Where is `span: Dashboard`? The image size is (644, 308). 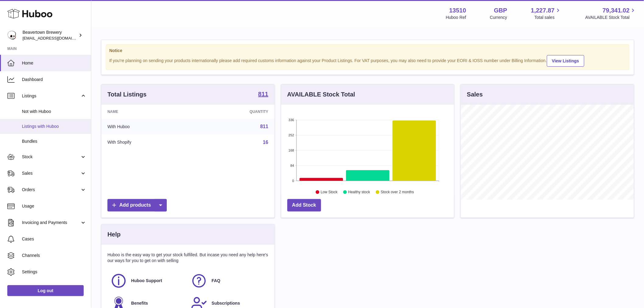
span: Dashboard is located at coordinates (54, 79).